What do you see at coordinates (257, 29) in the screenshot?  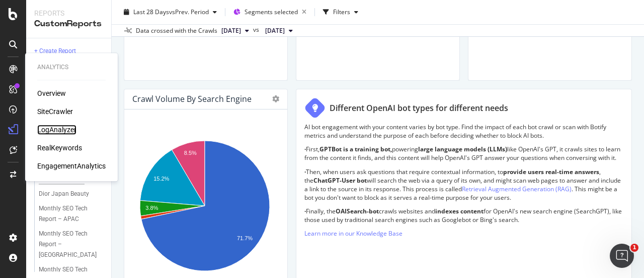 I see `span: vs` at bounding box center [257, 29].